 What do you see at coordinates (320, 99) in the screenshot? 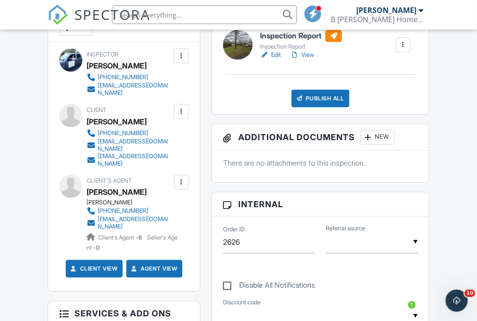
I see `div: Publish All` at bounding box center [320, 99].